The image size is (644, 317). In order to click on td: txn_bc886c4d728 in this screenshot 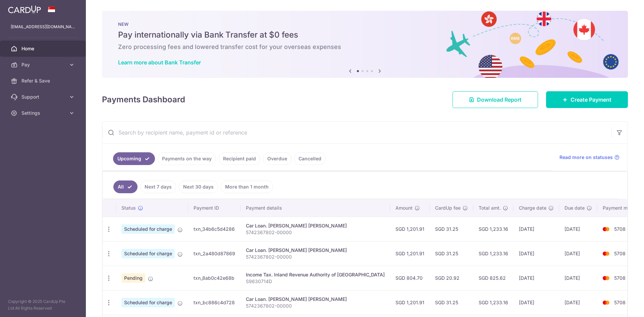, I will do `click(214, 303)`.